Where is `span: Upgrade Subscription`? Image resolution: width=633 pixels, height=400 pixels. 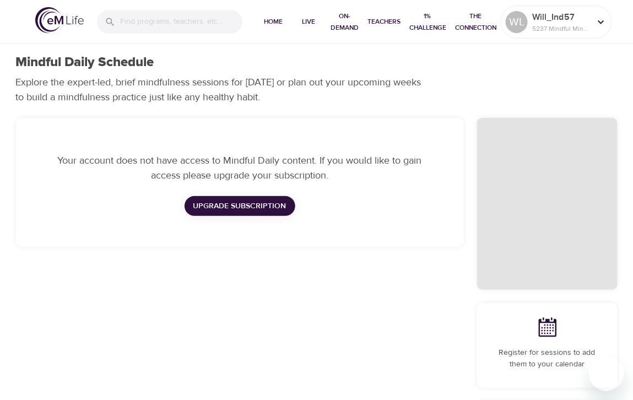
span: Upgrade Subscription is located at coordinates (240, 206).